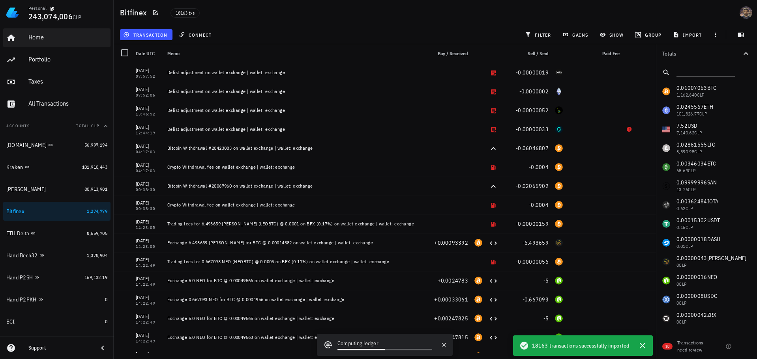 The image size is (757, 359). Describe the element at coordinates (559, 243) in the screenshot. I see `div: LEO-icon` at that location.